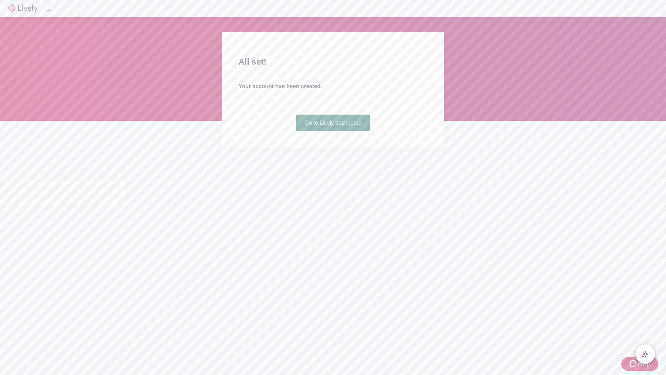 The width and height of the screenshot is (666, 375). Describe the element at coordinates (645, 354) in the screenshot. I see `button: chat` at that location.